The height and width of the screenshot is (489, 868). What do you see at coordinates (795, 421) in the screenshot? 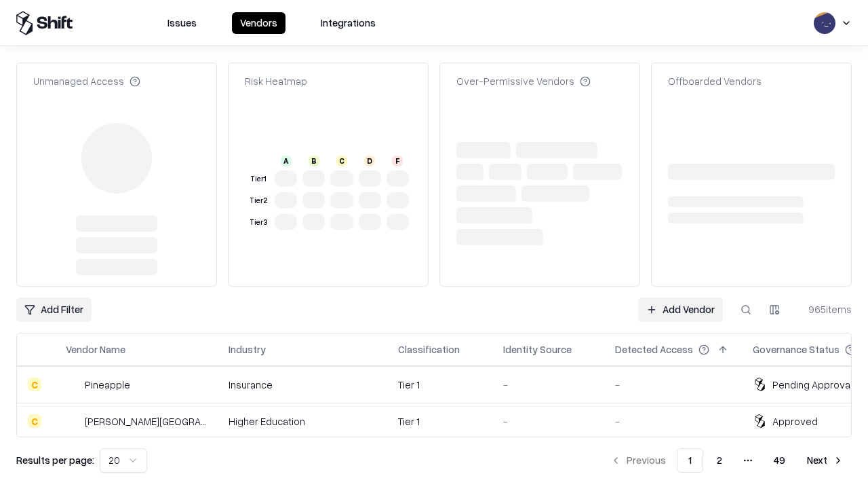
I see `div: Approved` at bounding box center [795, 421].